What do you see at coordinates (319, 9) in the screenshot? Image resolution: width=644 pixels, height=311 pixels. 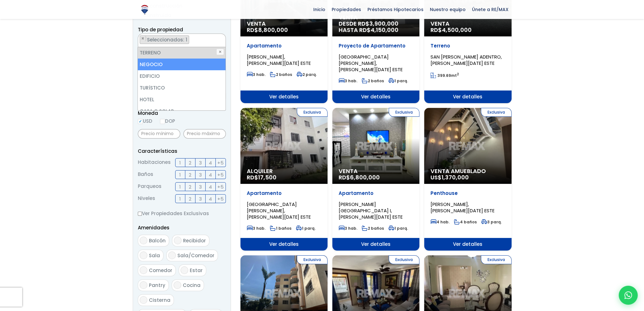 I see `span: Inicio` at bounding box center [319, 9].